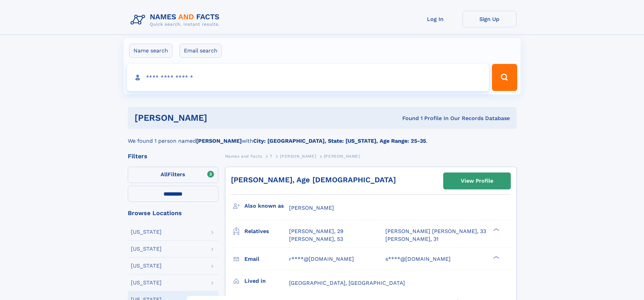  I want to click on div: Browse Locations, so click(173, 213).